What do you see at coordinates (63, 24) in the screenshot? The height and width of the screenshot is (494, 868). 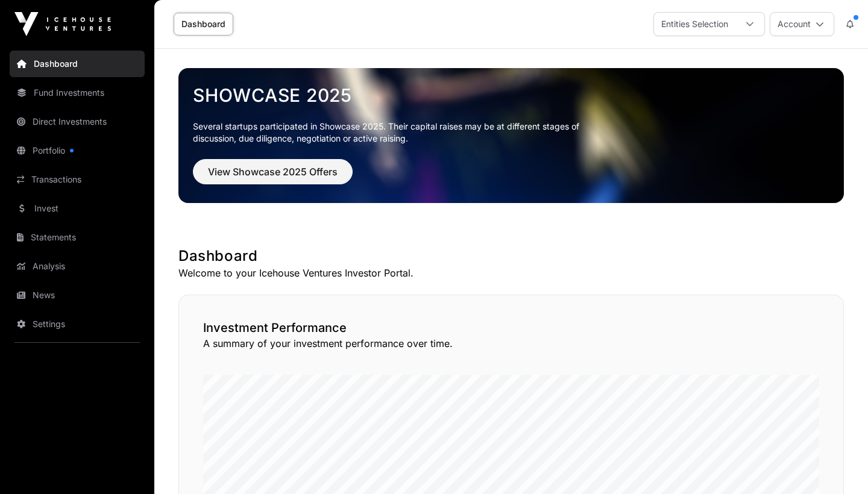 I see `img: Icehouse Ventures Logo` at bounding box center [63, 24].